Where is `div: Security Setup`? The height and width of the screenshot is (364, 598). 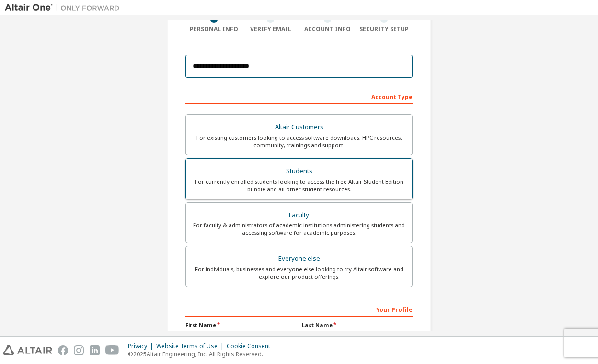 div: Security Setup is located at coordinates (384, 29).